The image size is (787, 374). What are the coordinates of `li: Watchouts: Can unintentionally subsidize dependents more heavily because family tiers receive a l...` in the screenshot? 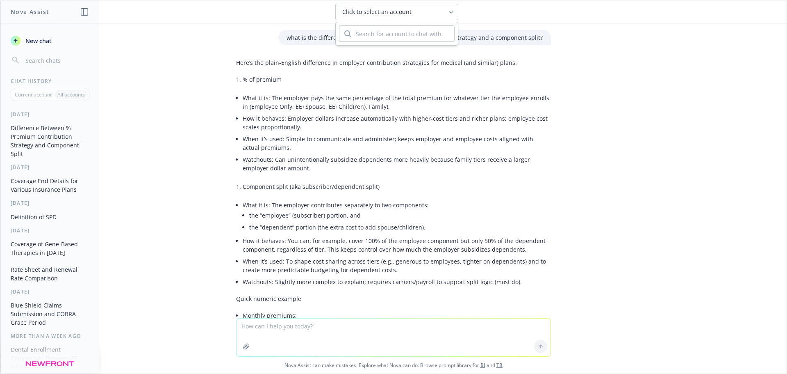 It's located at (397, 164).